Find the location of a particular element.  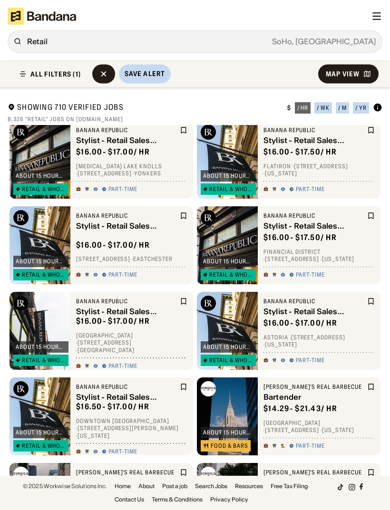

div: $ 16.50 - $17.00 / hr is located at coordinates (113, 407).